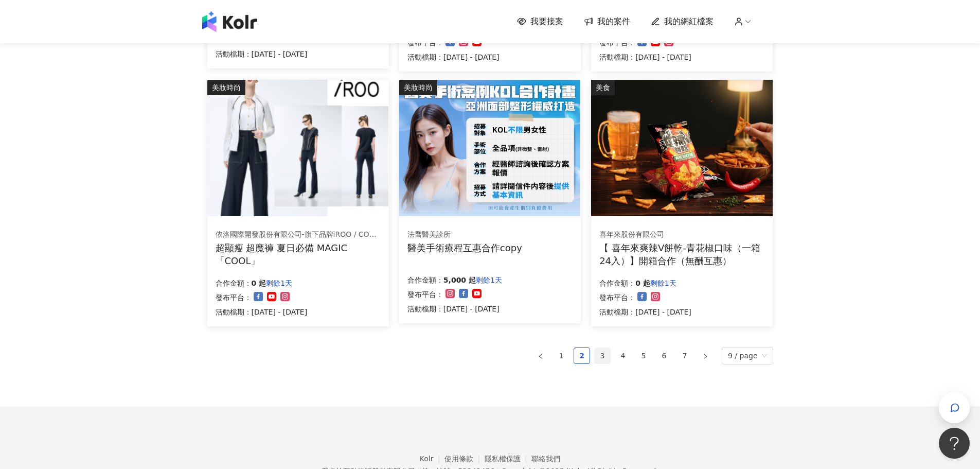 The width and height of the screenshot is (980, 469). I want to click on div: 美食, so click(603, 88).